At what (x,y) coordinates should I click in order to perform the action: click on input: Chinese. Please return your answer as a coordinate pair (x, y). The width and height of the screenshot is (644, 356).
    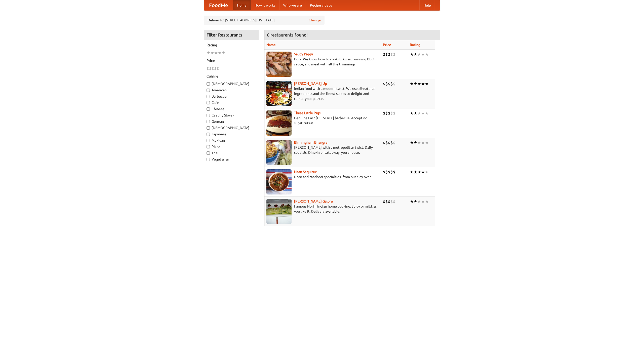
    Looking at the image, I should click on (208, 109).